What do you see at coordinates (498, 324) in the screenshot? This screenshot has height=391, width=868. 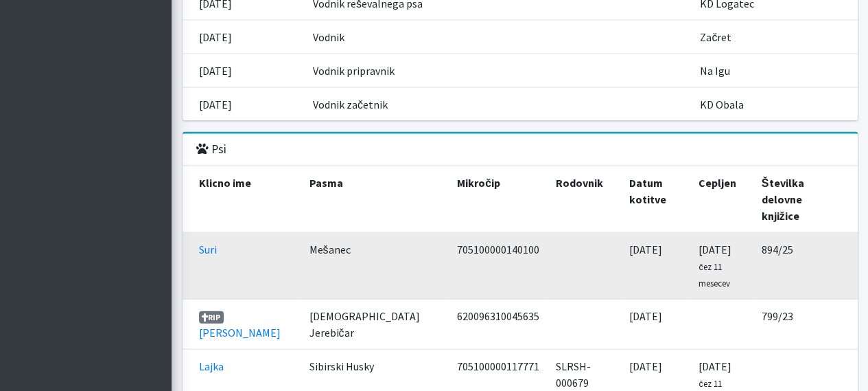 I see `td: 620096310045635` at bounding box center [498, 324].